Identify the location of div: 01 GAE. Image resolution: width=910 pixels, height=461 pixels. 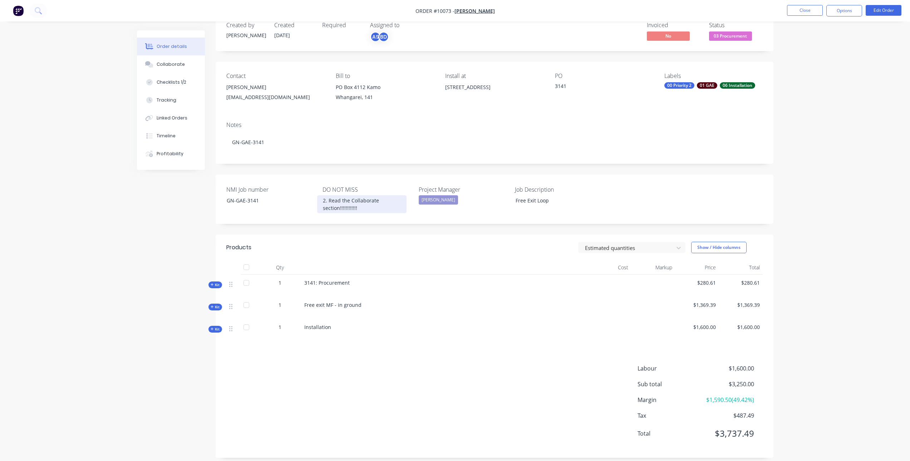
(707, 85).